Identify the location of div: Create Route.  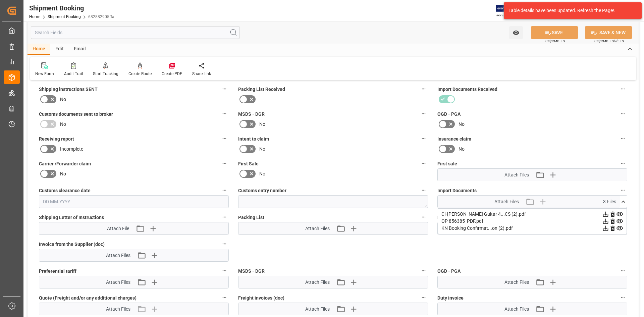
(140, 74).